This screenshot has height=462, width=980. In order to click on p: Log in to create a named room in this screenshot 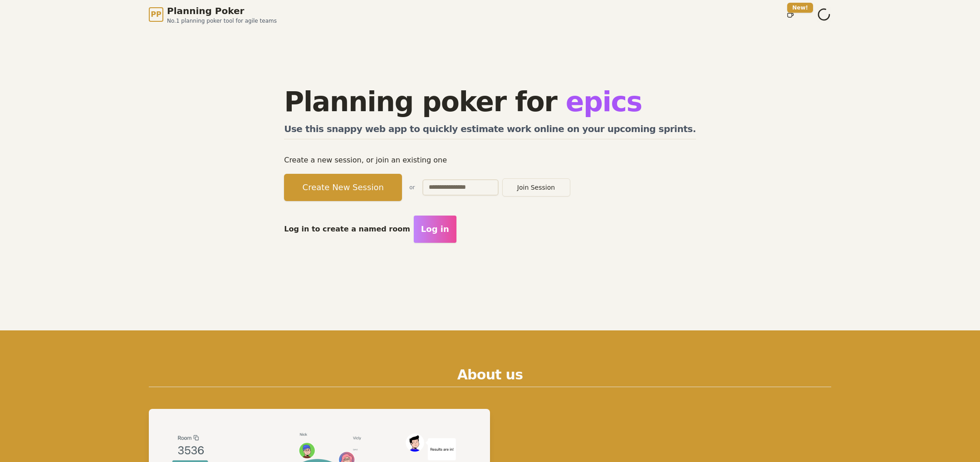, I will do `click(347, 229)`.